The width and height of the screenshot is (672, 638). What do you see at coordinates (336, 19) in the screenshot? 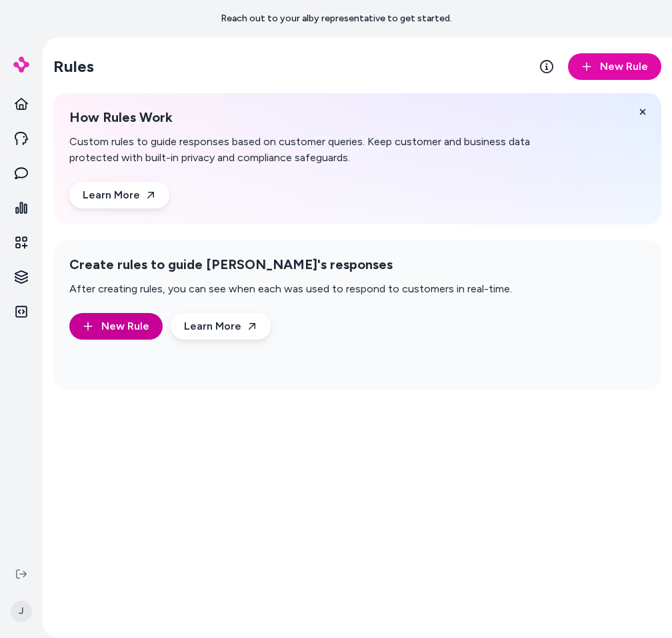
I see `p: Reach out to your alby representative to get started.` at bounding box center [336, 19].